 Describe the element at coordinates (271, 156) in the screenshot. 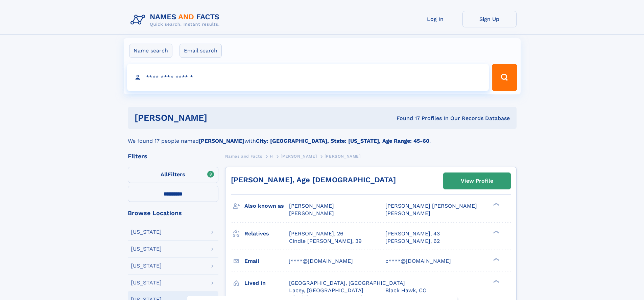

I see `a: H` at that location.